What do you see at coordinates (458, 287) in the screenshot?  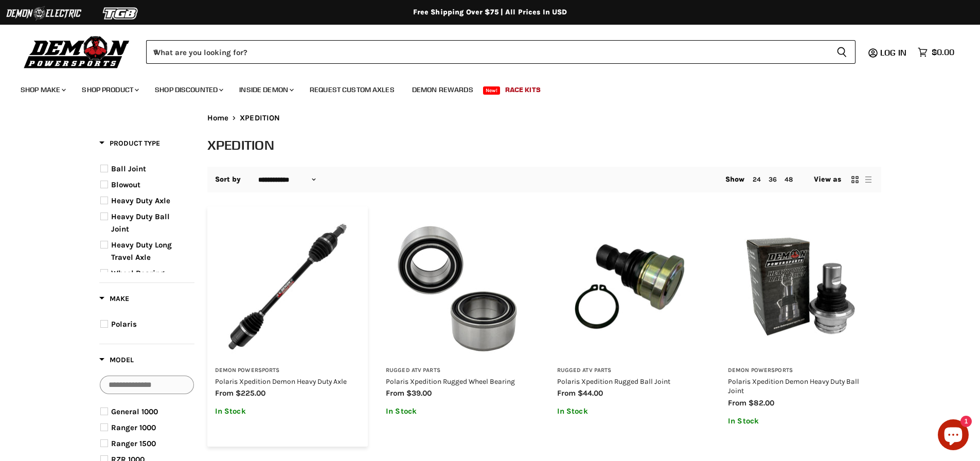 I see `img: Polaris Xpedition Rugged Wheel Bearing` at bounding box center [458, 287].